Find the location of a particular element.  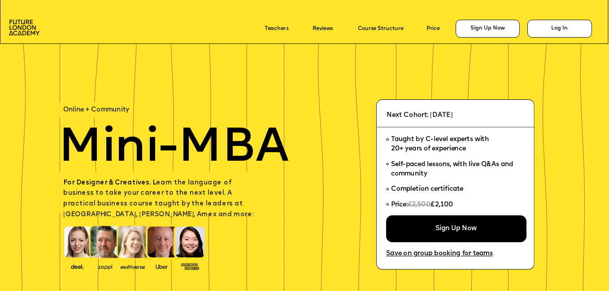

span: Self-paced lessons, with live Q&As and community is located at coordinates (452, 170).